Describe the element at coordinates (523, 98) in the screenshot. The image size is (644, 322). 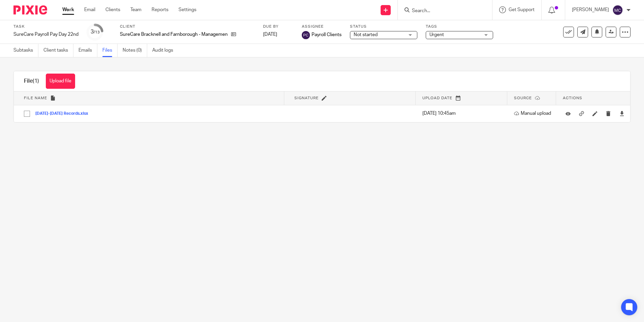
I see `span: Source` at that location.